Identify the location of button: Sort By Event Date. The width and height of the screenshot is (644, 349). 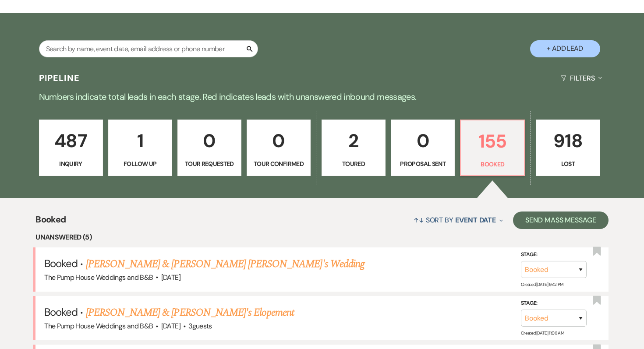
(458, 220).